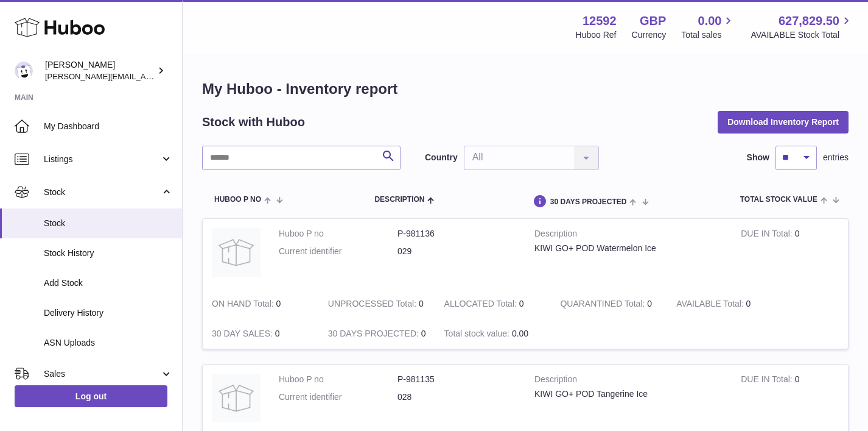 Image resolution: width=868 pixels, height=431 pixels. What do you see at coordinates (109, 342) in the screenshot?
I see `span: ASN Uploads` at bounding box center [109, 342].